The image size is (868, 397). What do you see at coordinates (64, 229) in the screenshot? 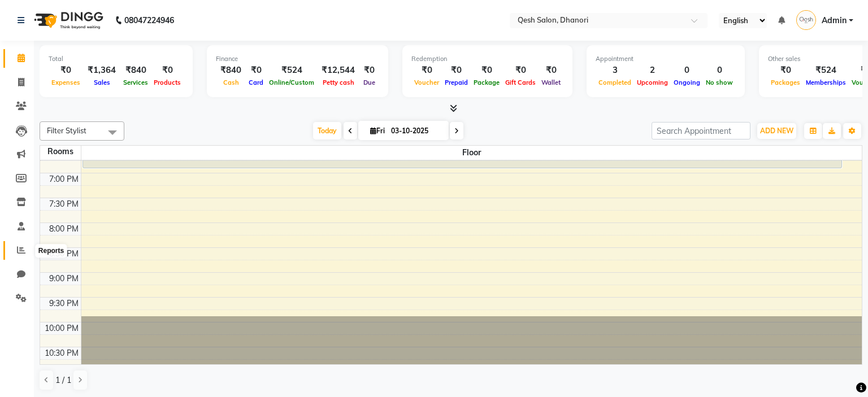
I see `div: 8:00 PM` at bounding box center [64, 229].